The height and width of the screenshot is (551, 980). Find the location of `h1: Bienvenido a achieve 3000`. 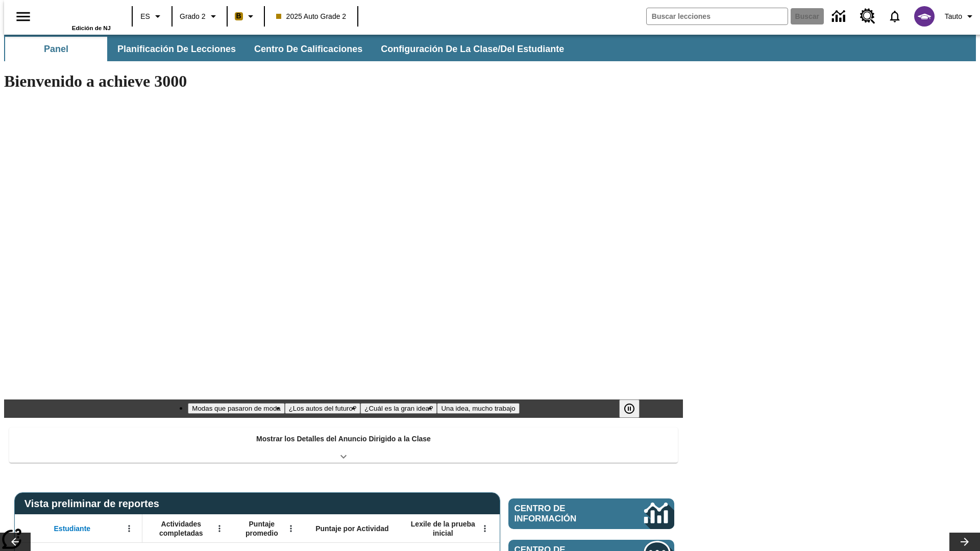

h1: Bienvenido a achieve 3000 is located at coordinates (343, 82).